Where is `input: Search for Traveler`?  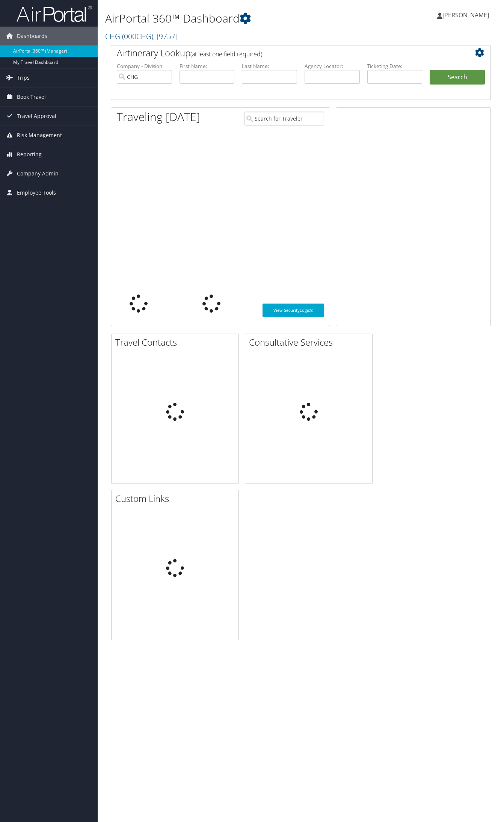
input: Search for Traveler is located at coordinates (284, 118).